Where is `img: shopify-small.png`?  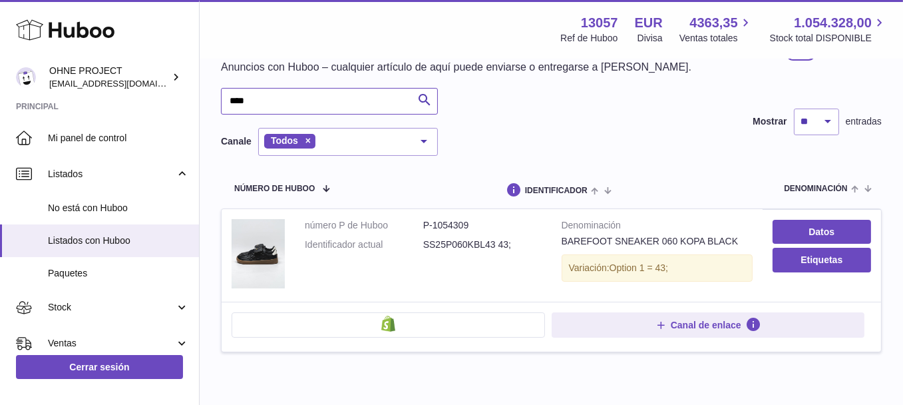 img: shopify-small.png is located at coordinates (388, 323).